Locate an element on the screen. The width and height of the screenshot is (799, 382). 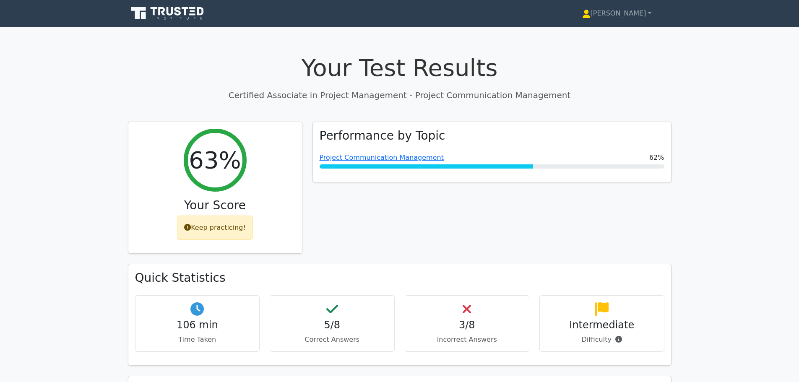
p: Incorrect Answers is located at coordinates (468, 340).